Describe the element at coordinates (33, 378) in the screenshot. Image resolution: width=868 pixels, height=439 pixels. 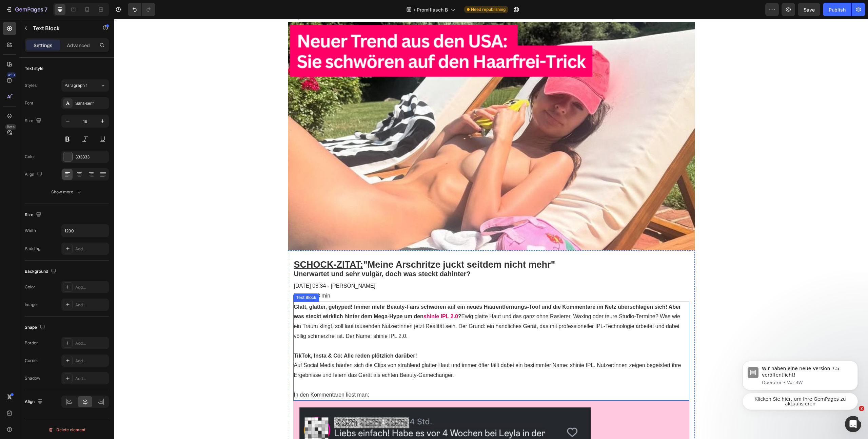
I see `div: Shadow` at that location.